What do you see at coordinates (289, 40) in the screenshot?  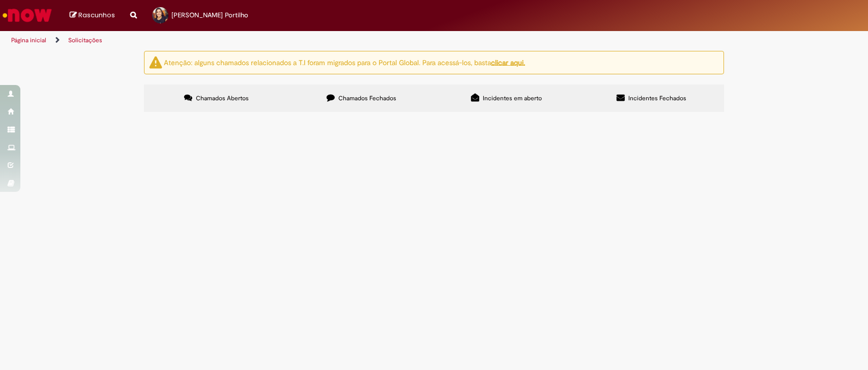 I see `ul: Trilhas de página` at bounding box center [289, 40].